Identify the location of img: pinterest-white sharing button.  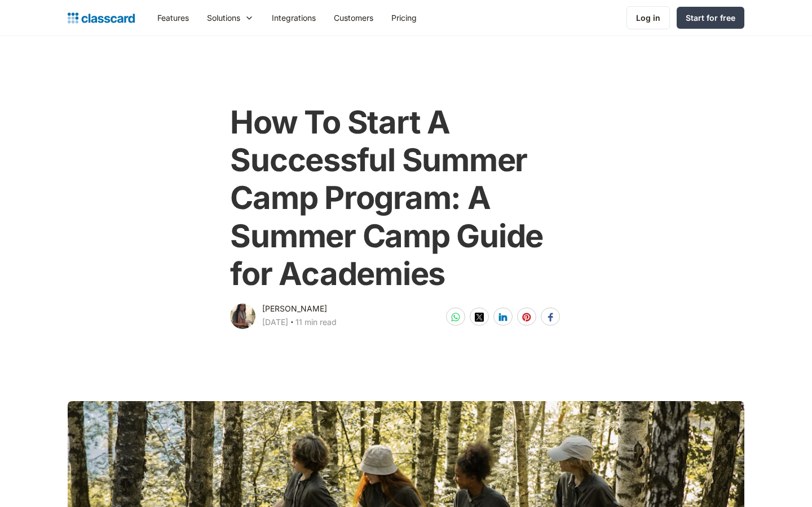
(527, 317).